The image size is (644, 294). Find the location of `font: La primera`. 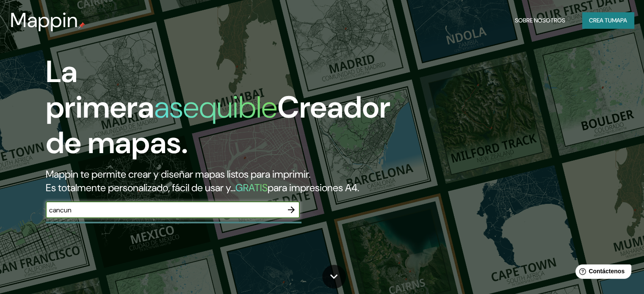

font: La primera is located at coordinates (100, 89).